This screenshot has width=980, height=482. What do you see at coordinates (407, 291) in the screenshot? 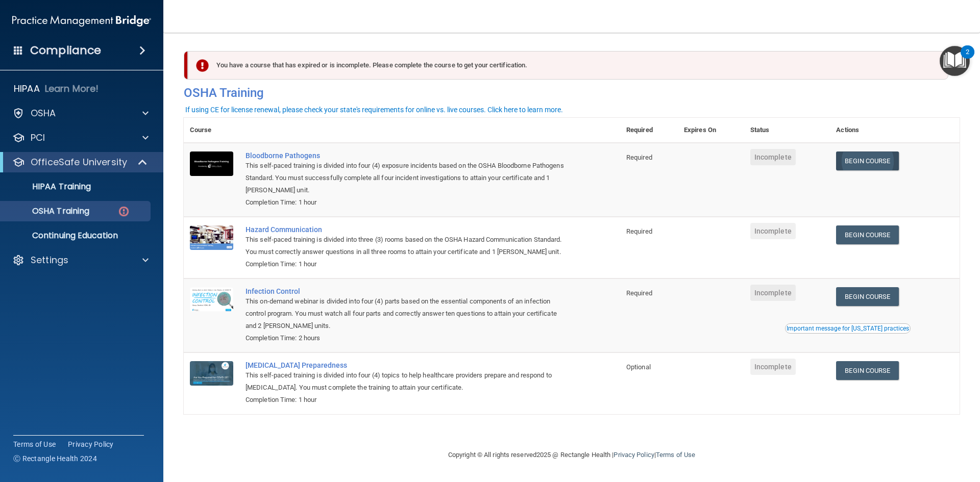
I see `div: Infection Control` at bounding box center [407, 291].